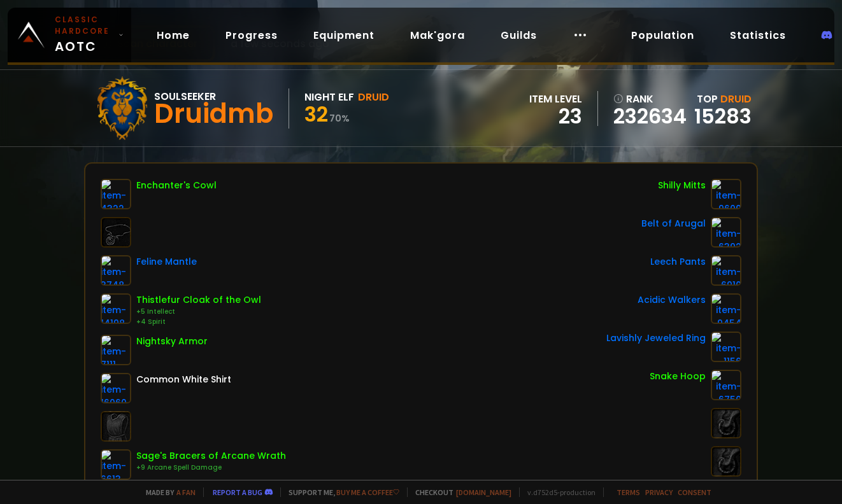 Image resolution: width=842 pixels, height=504 pixels. I want to click on a: Report a bug, so click(237, 492).